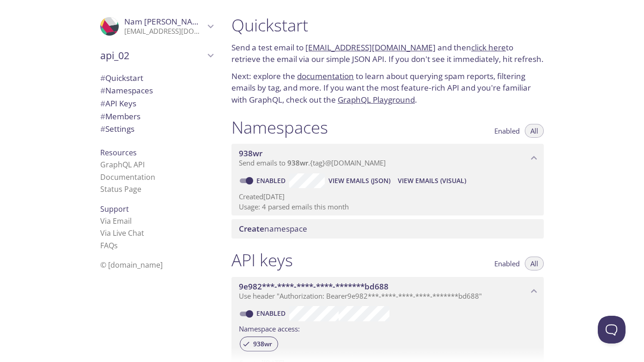 The width and height of the screenshot is (644, 362). Describe the element at coordinates (120, 189) in the screenshot. I see `a: Status Page` at that location.